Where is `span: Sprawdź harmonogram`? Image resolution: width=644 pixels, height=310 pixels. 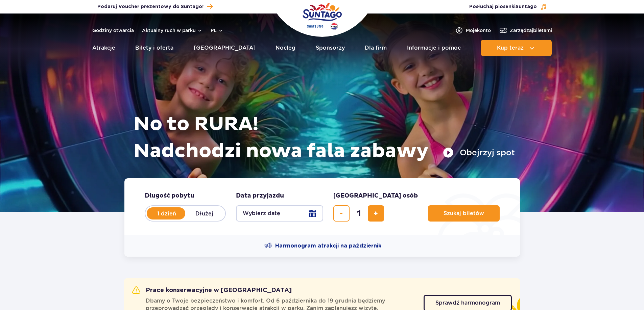
span: Sprawdź harmonogram is located at coordinates (468, 303).